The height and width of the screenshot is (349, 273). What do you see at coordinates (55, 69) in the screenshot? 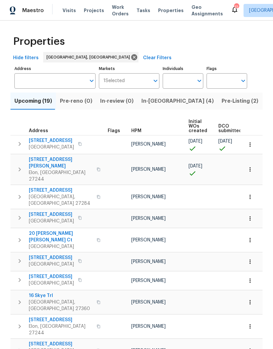
I see `label: Address` at bounding box center [55, 69].